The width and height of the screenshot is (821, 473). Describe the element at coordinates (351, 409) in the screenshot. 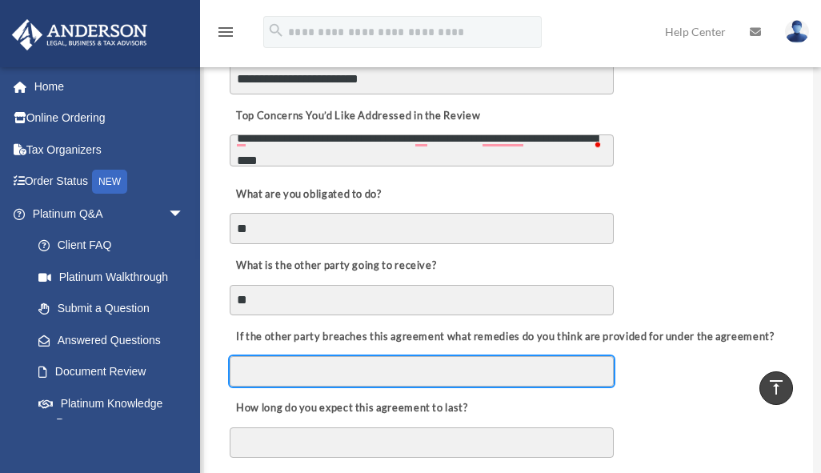

I see `label: How long do you expect this agreement to last?` at that location.